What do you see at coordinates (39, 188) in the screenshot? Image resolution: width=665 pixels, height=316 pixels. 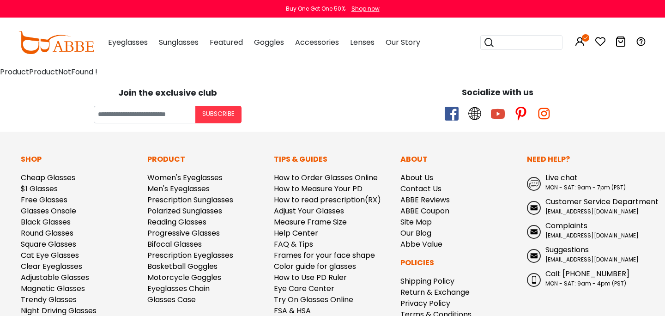 I see `a: $1 Glasses` at bounding box center [39, 188].